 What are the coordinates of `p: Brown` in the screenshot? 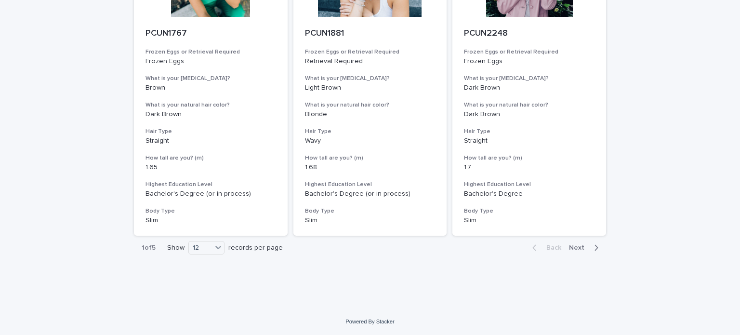 It's located at (211, 88).